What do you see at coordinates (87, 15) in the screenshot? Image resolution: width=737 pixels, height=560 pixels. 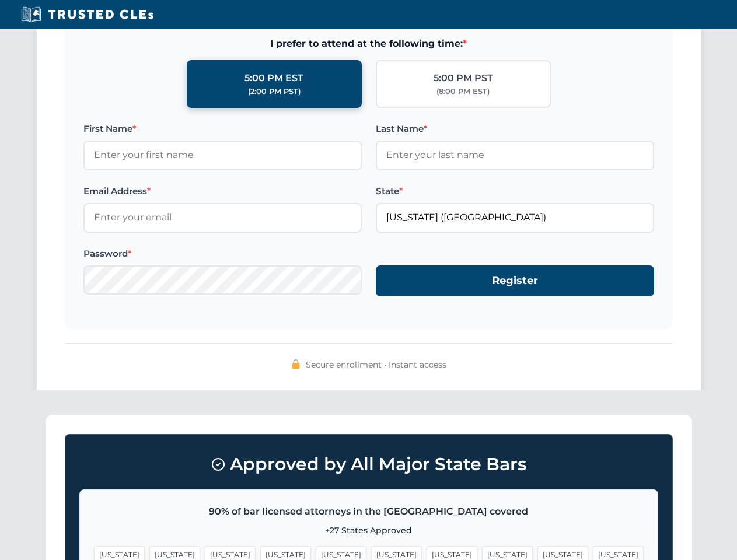 I see `img: Trusted CLEs` at bounding box center [87, 15].